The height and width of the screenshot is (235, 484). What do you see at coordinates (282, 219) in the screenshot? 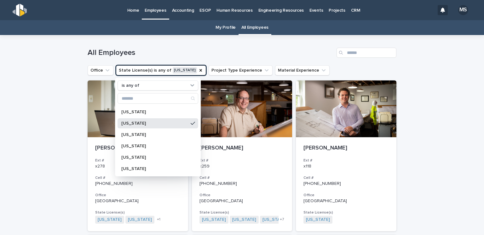
I see `span: + 7` at bounding box center [282, 219].